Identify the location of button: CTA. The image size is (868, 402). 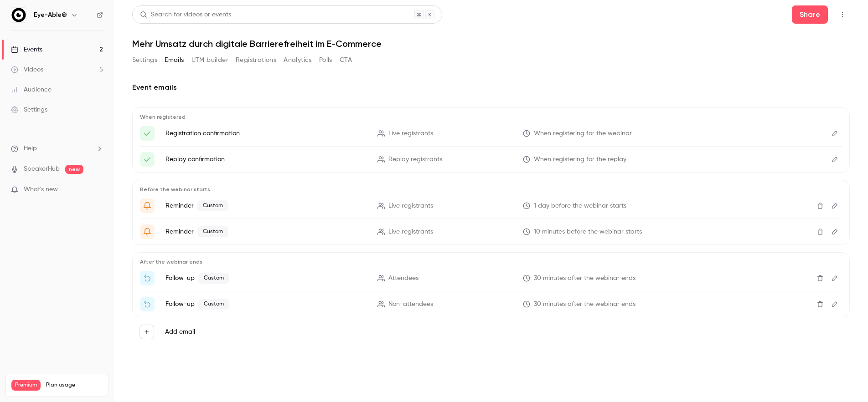
(346, 60).